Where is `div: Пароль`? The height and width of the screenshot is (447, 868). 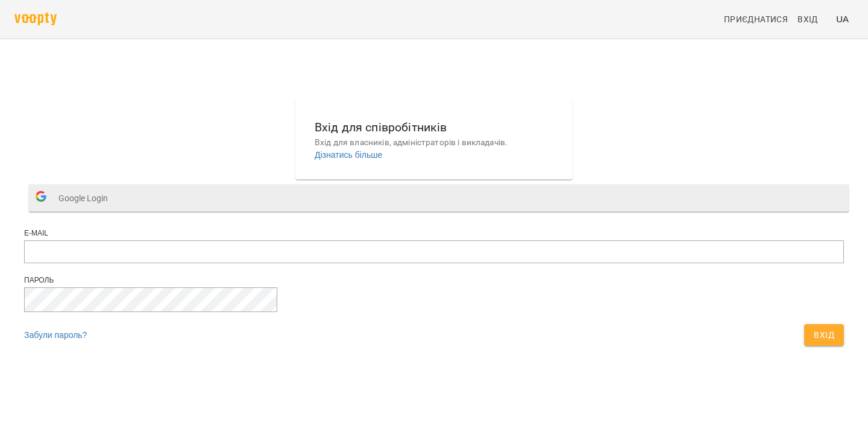 div: Пароль is located at coordinates (434, 280).